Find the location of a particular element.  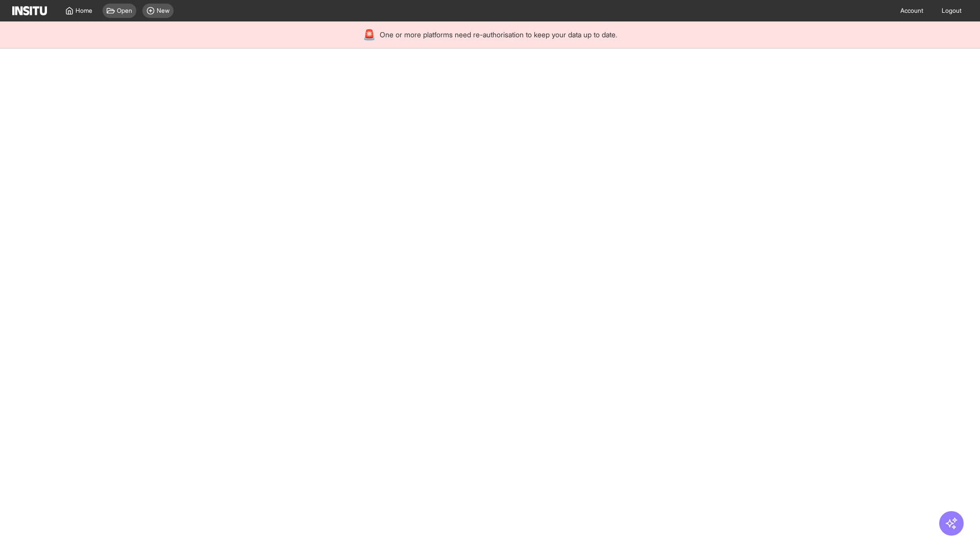

img: Logo is located at coordinates (30, 10).